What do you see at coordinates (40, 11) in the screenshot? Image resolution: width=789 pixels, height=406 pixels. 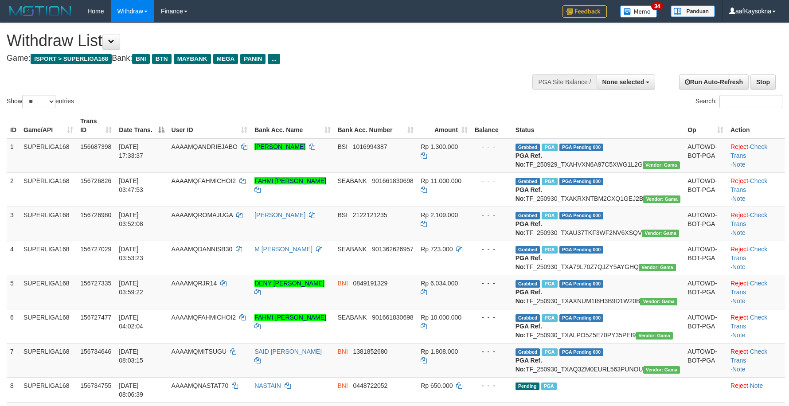 I see `img: MOTION_logo.png` at bounding box center [40, 11].